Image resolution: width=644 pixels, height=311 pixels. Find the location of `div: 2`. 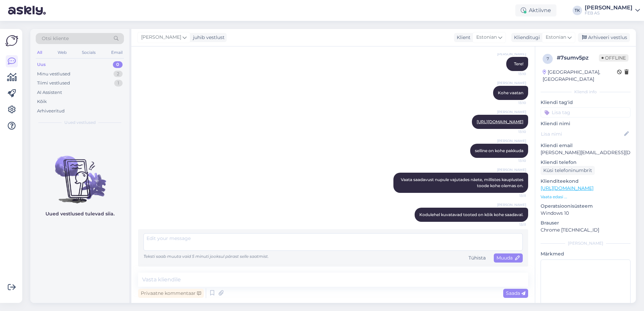

div: 2 is located at coordinates (118, 74).